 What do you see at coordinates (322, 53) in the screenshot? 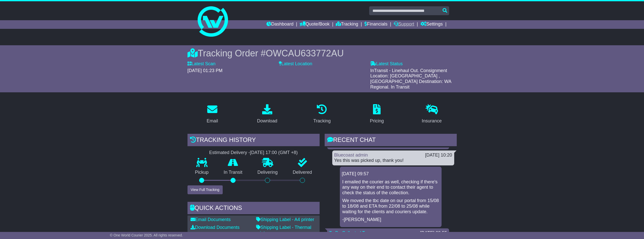
I see `div: Tracking Order #` at bounding box center [322, 53].